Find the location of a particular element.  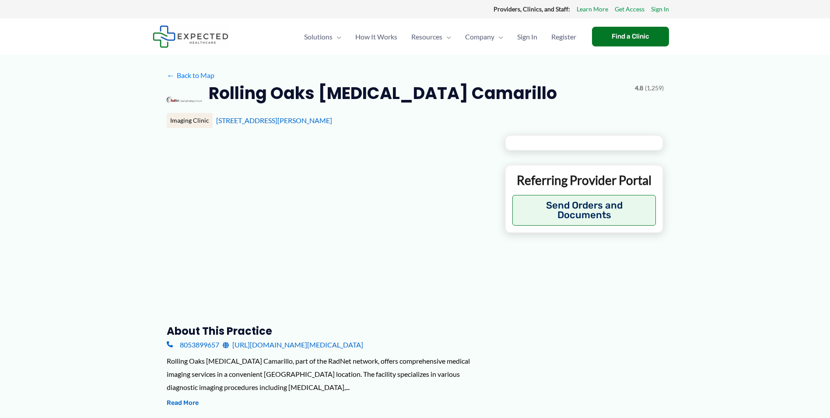

a: CompanyMenu Toggle is located at coordinates (484, 37).